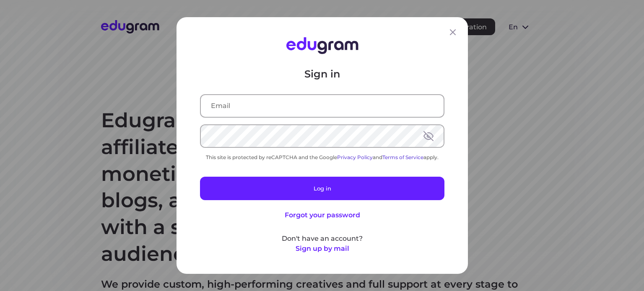 This screenshot has width=644, height=291. What do you see at coordinates (322, 46) in the screenshot?
I see `img: Edugram Logo` at bounding box center [322, 46].